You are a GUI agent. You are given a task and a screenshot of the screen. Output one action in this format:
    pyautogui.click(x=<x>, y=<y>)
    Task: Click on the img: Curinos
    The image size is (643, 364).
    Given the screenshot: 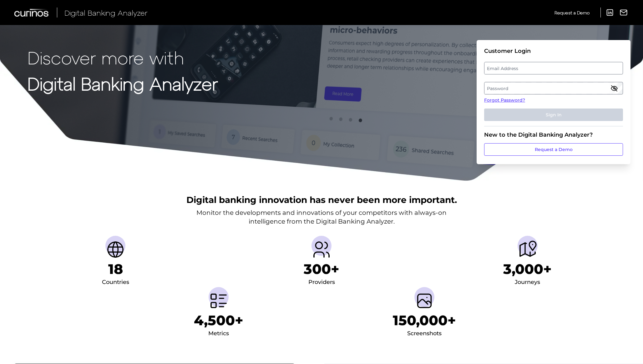 What is the action you would take?
    pyautogui.click(x=32, y=13)
    